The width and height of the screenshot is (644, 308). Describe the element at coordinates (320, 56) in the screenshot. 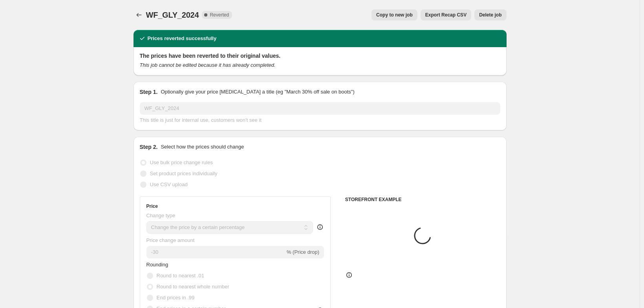

I see `h2: The prices have been reverted to their original values.` at that location.